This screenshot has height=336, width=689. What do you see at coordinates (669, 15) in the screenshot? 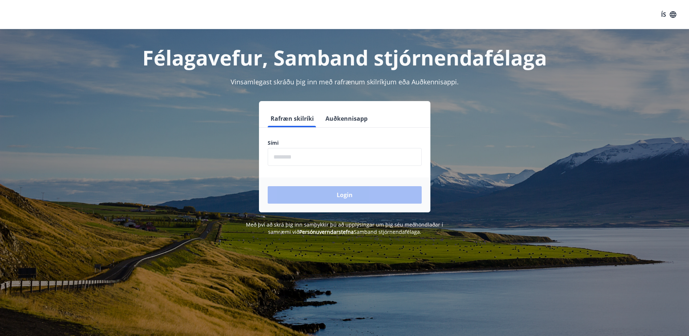
I see `button: ÍS` at bounding box center [669, 15].